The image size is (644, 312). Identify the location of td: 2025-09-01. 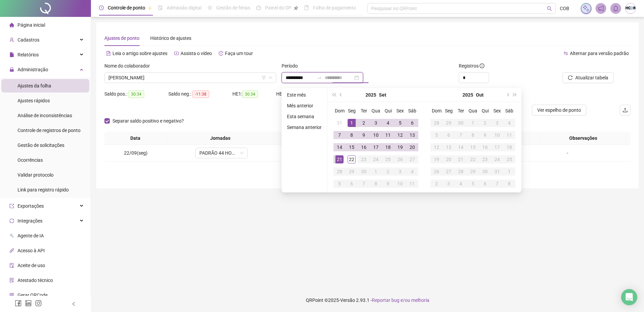
(352, 123).